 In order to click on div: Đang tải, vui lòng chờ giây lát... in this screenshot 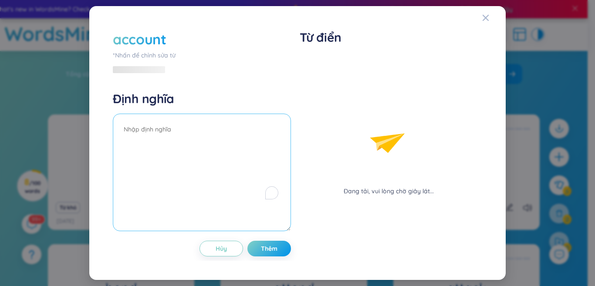, I will do `click(388, 191)`.